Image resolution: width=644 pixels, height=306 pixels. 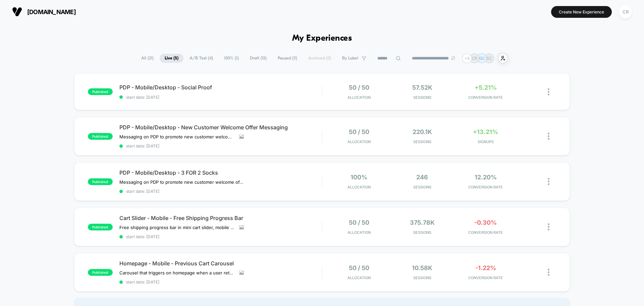 What do you see at coordinates (147, 58) in the screenshot?
I see `span: All ( 21 )` at bounding box center [147, 58].